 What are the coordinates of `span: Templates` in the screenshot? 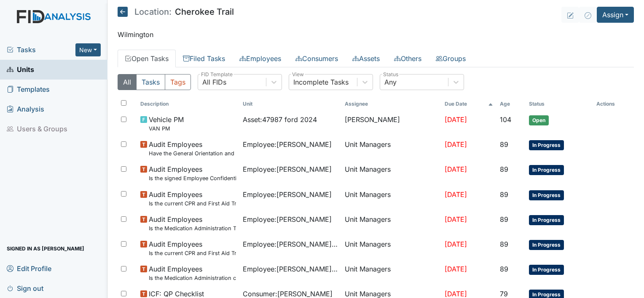 It's located at (29, 89).